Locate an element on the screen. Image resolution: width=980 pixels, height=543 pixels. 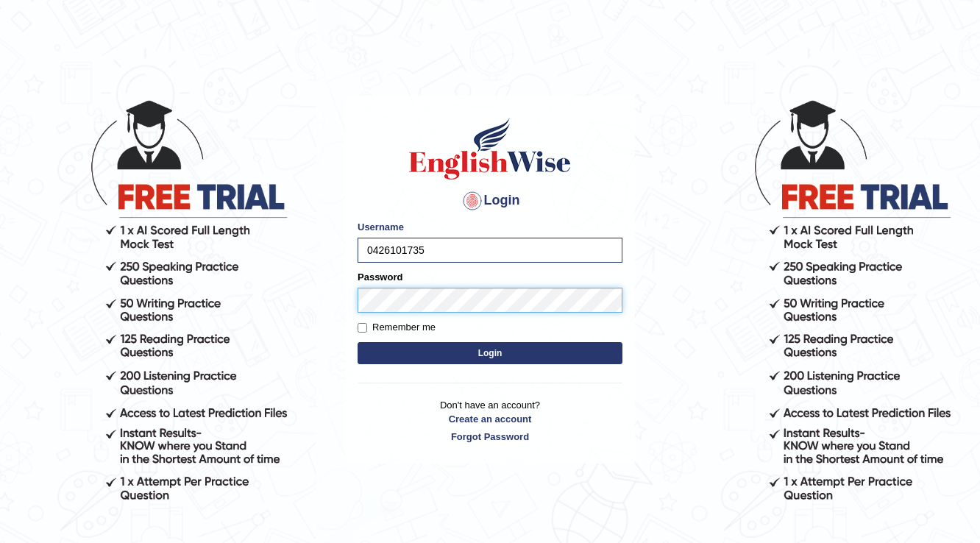
input: Remember me is located at coordinates (362, 327).